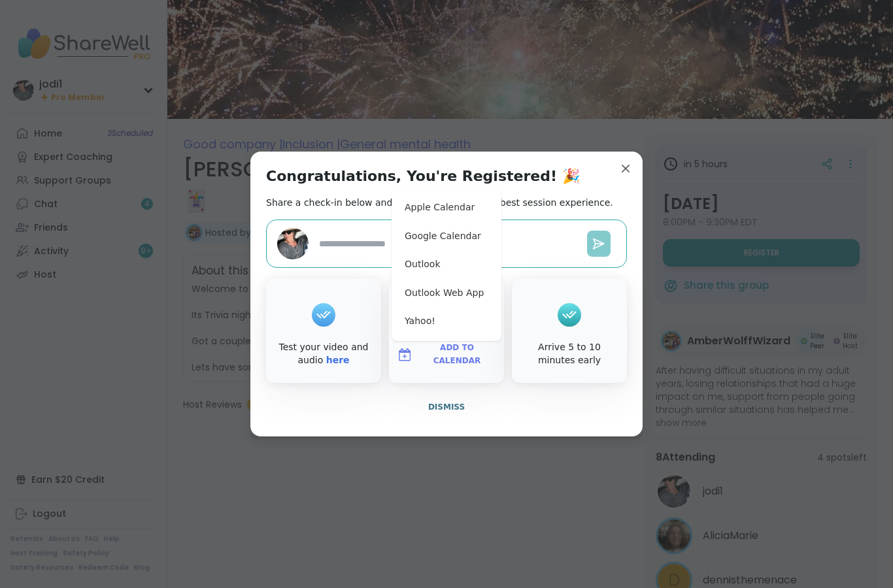 The width and height of the screenshot is (893, 588). I want to click on span: Dismiss, so click(446, 407).